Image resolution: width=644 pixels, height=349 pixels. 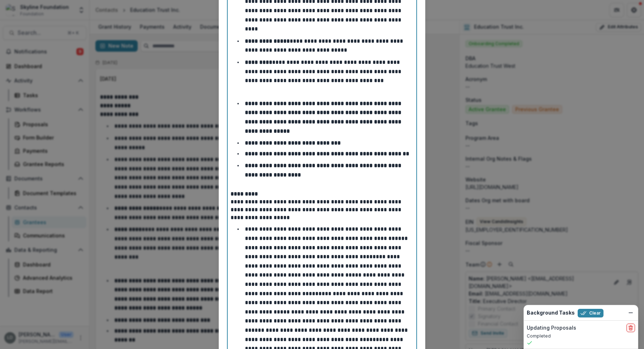 I want to click on h2: Background Tasks, so click(x=551, y=313).